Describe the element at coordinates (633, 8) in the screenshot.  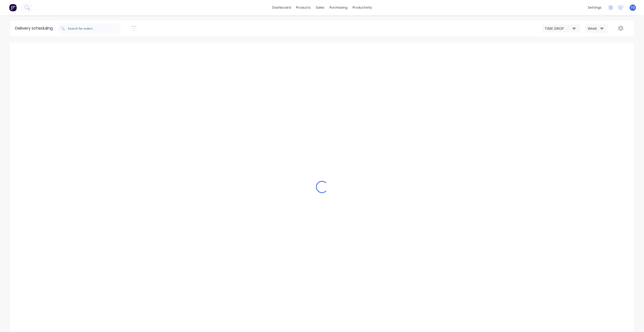
I see `span: TO` at that location.